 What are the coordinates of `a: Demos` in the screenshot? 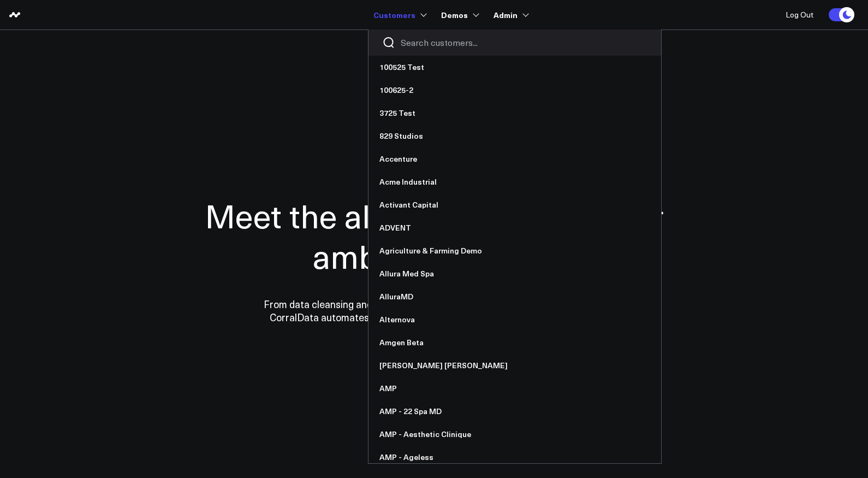 It's located at (459, 15).